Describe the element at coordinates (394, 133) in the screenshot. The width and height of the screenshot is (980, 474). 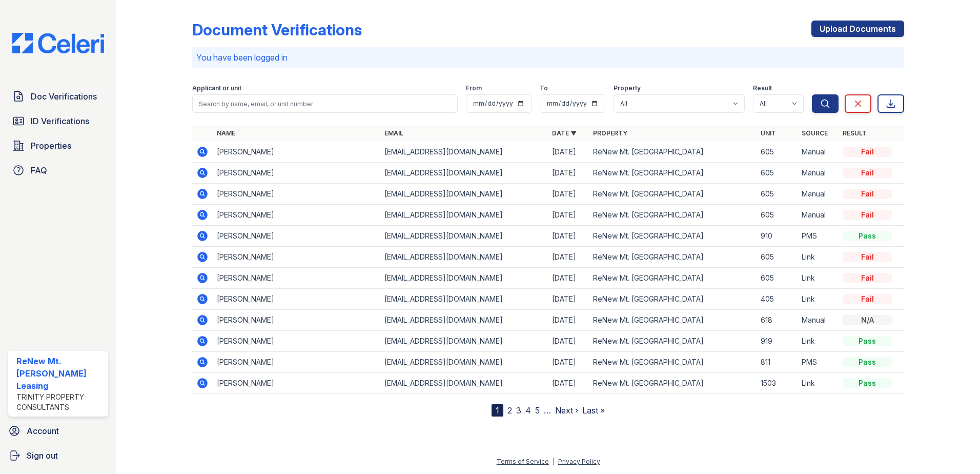
I see `a: Email` at that location.